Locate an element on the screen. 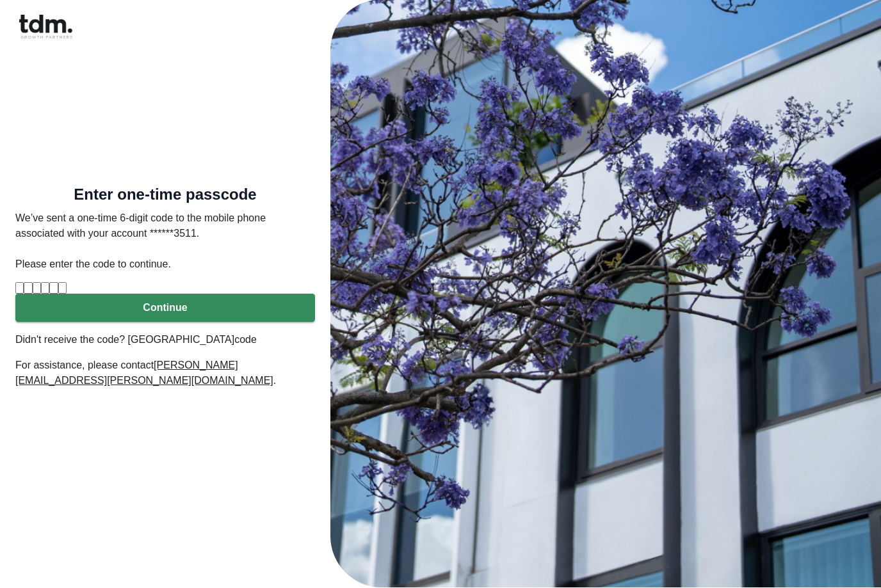 Image resolution: width=881 pixels, height=588 pixels. input: Digit 6 is located at coordinates (62, 289).